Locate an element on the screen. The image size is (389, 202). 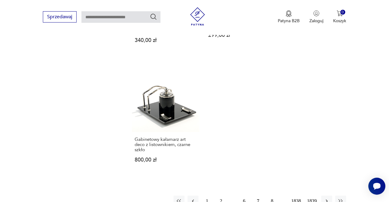
p: 299,00 zł is located at coordinates (239, 35).